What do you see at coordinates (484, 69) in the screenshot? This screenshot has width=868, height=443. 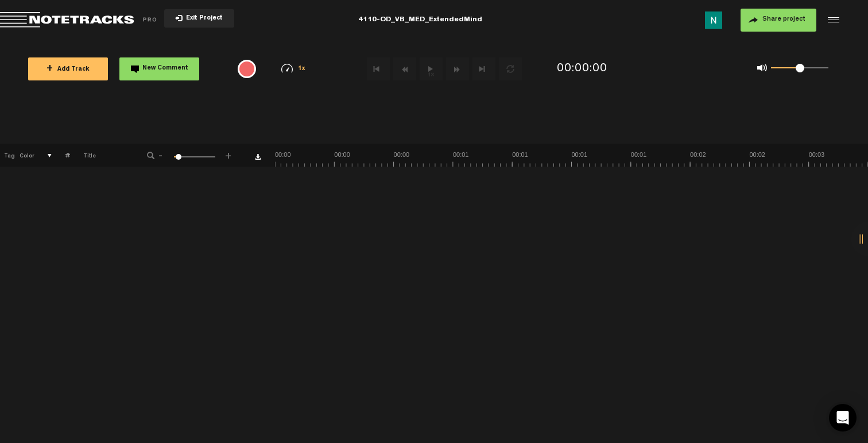 I see `button: Go to end` at bounding box center [484, 69].